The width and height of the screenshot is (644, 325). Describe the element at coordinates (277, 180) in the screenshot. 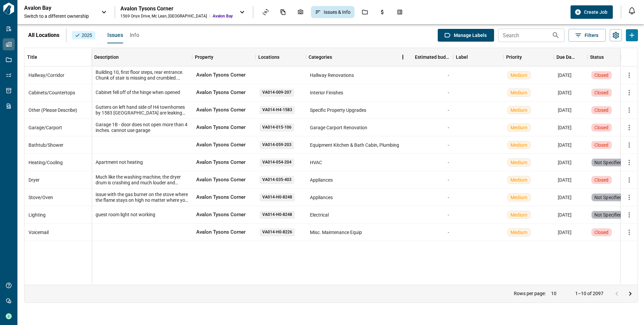

I see `span: VA014-035-403` at that location.